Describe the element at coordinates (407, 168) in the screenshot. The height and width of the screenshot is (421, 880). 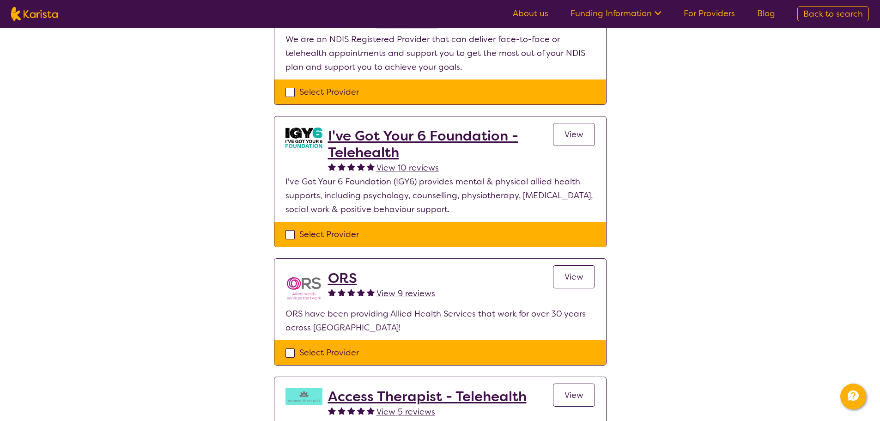
I see `a: View 10 reviews` at that location.